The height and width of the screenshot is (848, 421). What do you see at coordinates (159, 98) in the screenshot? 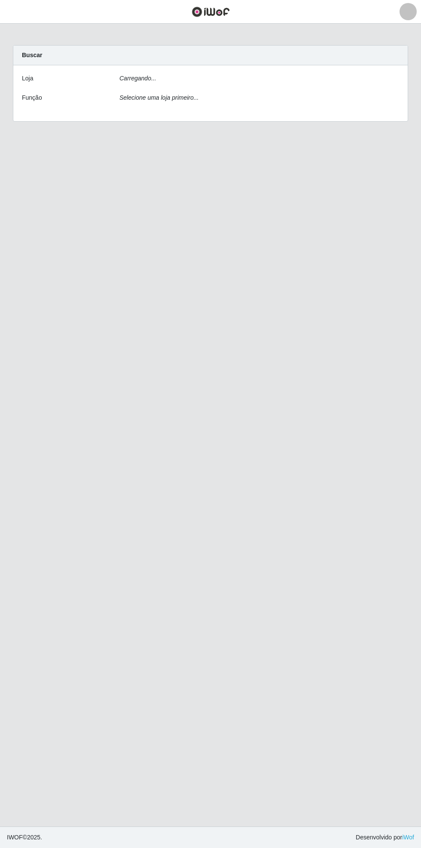
I see `i: Selecione uma loja primeiro...` at bounding box center [159, 98].